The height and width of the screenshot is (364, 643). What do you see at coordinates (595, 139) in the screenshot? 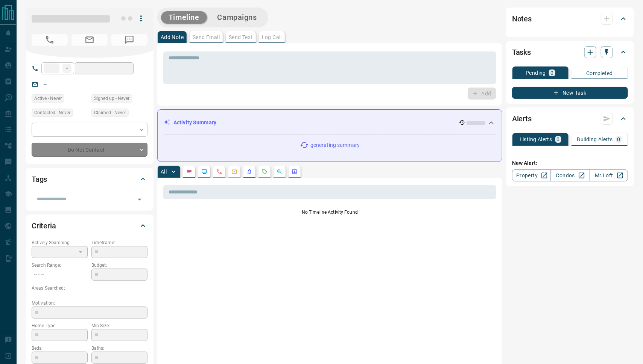
I see `p: Building Alerts` at bounding box center [595, 139].